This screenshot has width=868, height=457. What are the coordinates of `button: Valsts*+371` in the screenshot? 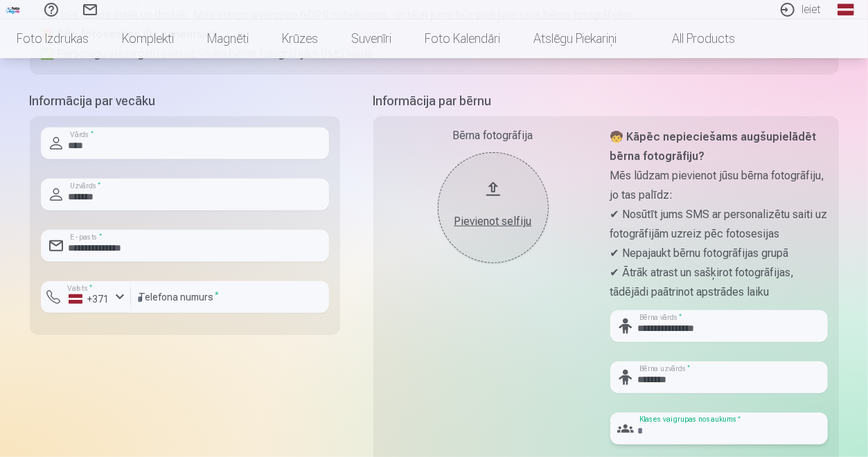 It's located at (85, 297).